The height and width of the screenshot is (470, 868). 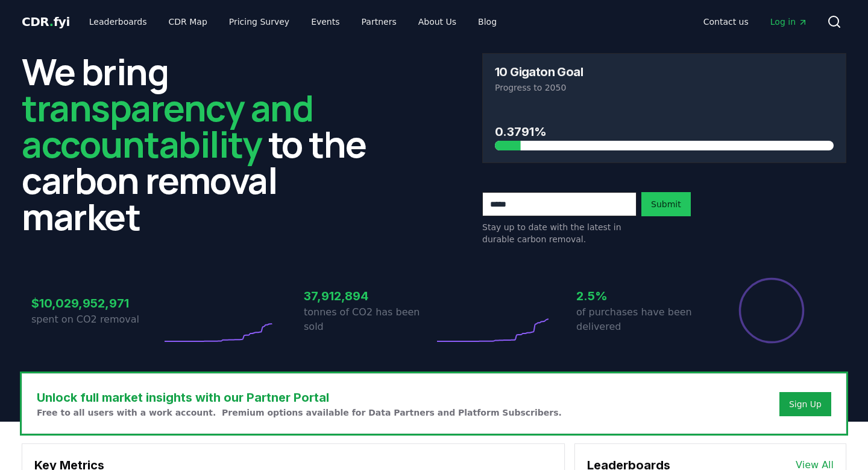 What do you see at coordinates (806, 404) in the screenshot?
I see `button: Sign Up` at bounding box center [806, 404].